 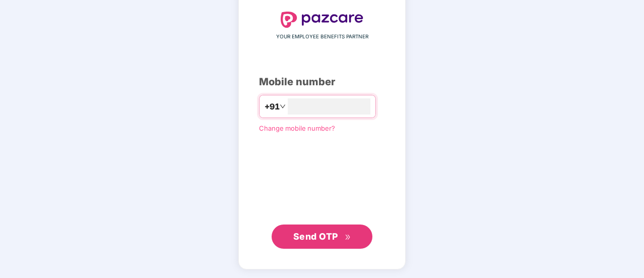 What do you see at coordinates (322, 82) in the screenshot?
I see `div: Mobile number` at bounding box center [322, 82].